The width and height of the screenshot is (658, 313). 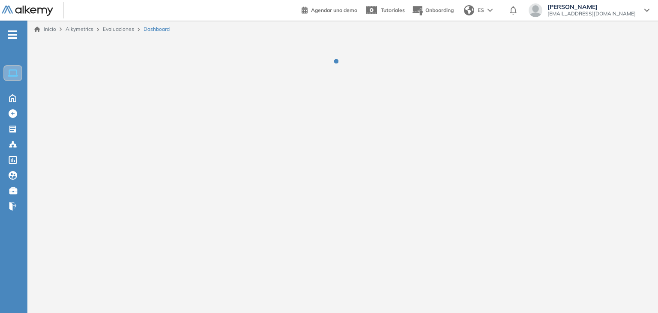 I want to click on span: Onboarding, so click(x=439, y=10).